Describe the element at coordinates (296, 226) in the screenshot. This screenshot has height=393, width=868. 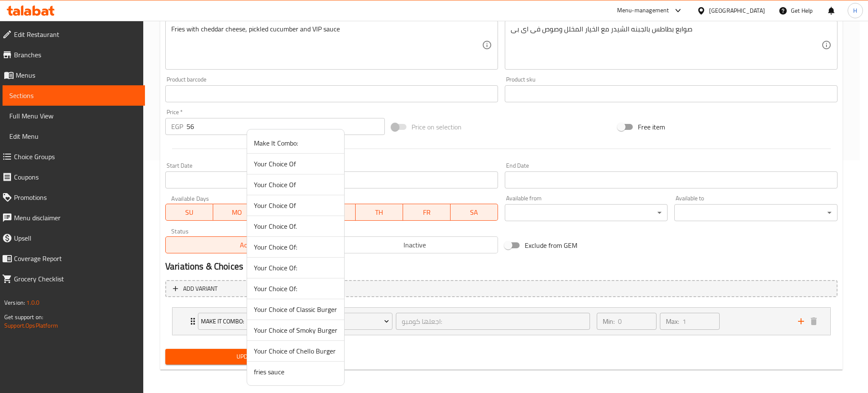
I see `span: Your Choice Of.` at that location.